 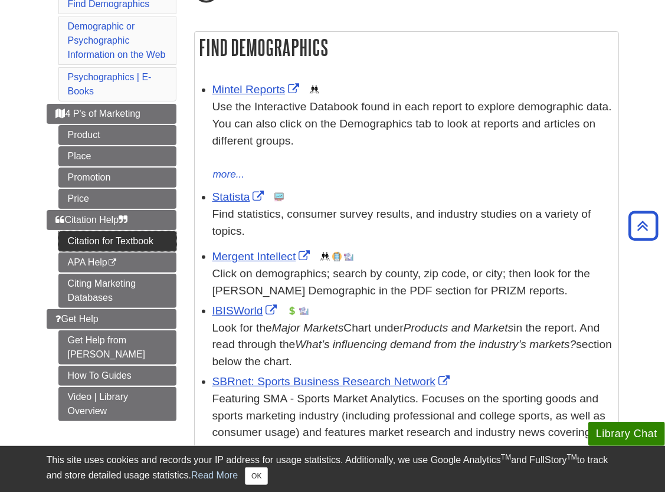 What do you see at coordinates (117, 291) in the screenshot?
I see `a: Citing Marketing Databases` at bounding box center [117, 291].